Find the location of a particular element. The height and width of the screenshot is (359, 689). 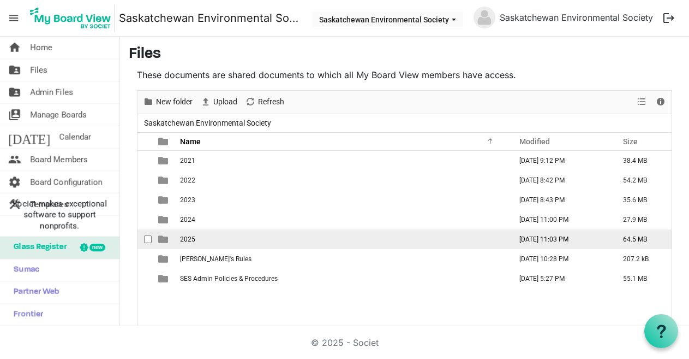

td: 27.9 MB is template cell column header Size is located at coordinates (642, 219).